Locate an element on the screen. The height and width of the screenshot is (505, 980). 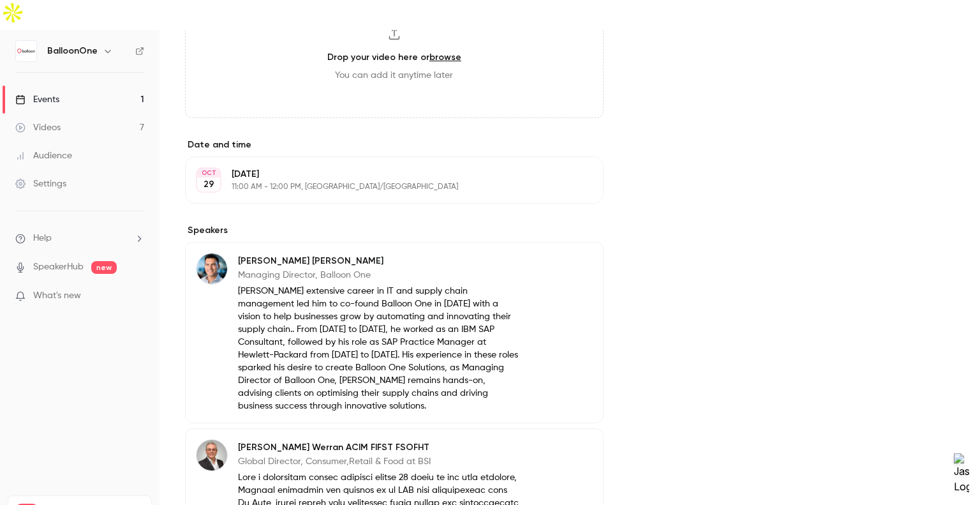
p: Global Director, Consumer,Retail & Food at BSI is located at coordinates (379, 461).